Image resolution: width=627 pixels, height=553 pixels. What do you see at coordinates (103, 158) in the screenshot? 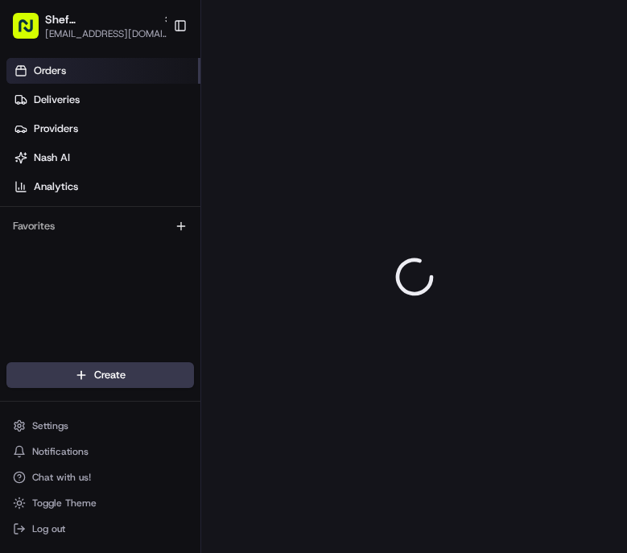
I see `a: Nash AI` at bounding box center [103, 158].